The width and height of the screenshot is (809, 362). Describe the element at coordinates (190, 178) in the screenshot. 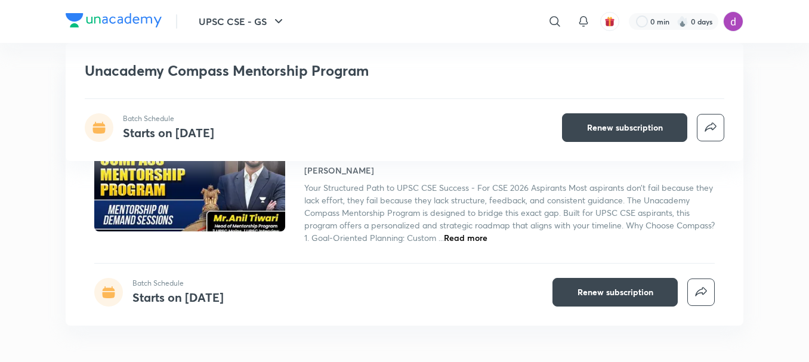

I see `img: Thumbnail` at that location.